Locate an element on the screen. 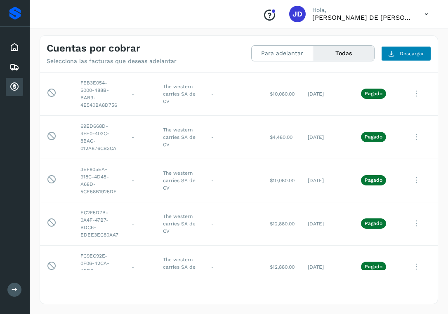 The height and width of the screenshot is (314, 448). p: JOSE DE JESUS GONZALEZ HERNANDEZ is located at coordinates (362, 17).